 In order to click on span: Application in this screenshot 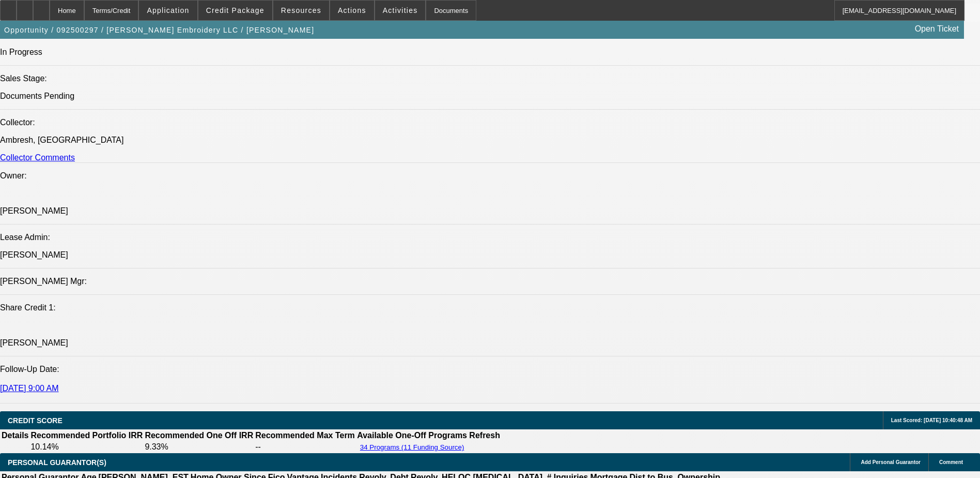, I will do `click(168, 11)`.